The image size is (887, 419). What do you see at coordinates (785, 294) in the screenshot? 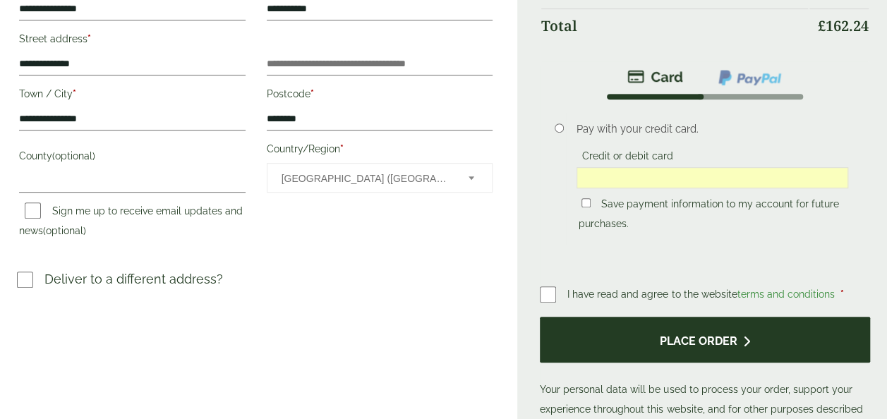
I see `a: terms and conditions` at bounding box center [785, 294].